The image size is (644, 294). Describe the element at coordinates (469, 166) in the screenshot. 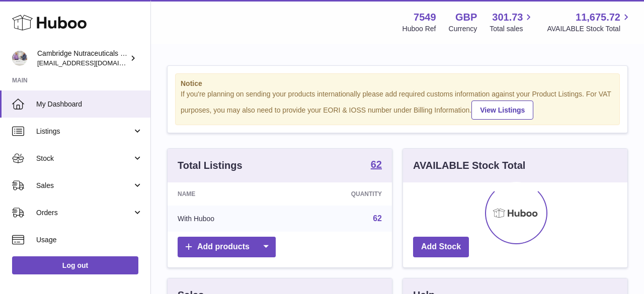

I see `h3: AVAILABLE Stock Total` at that location.